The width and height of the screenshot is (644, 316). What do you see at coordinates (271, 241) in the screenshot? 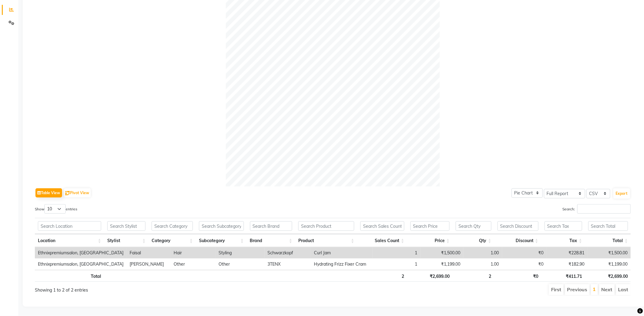
I see `th: Brand: activate to sort column ascending` at bounding box center [271, 241].